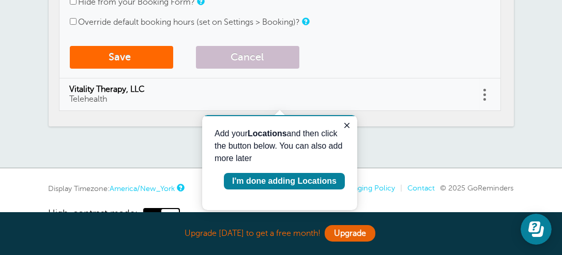 The height and width of the screenshot is (255, 562). What do you see at coordinates (82, 66) in the screenshot?
I see `div: I'm done adding Locations` at bounding box center [82, 66].